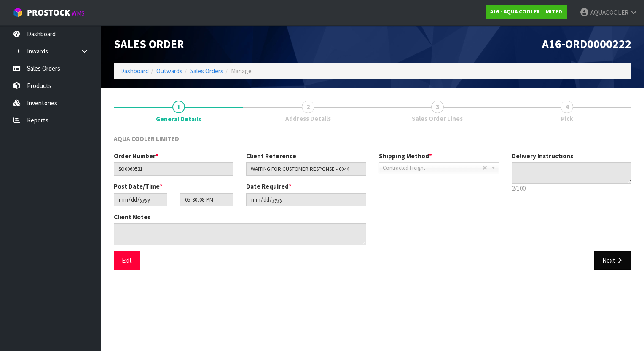  Describe the element at coordinates (406, 156) in the screenshot. I see `label: Shipping Method` at that location.